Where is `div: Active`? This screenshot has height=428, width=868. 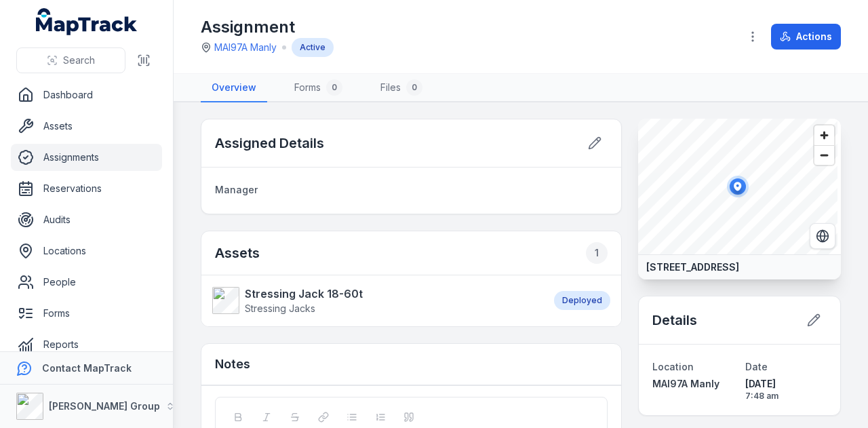
div: Active is located at coordinates (313, 47).